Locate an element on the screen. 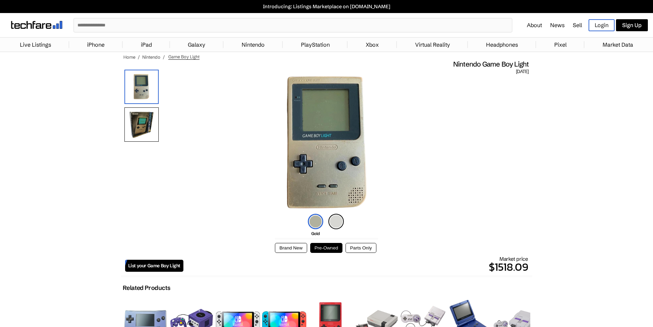  a: iPad is located at coordinates (146, 45).